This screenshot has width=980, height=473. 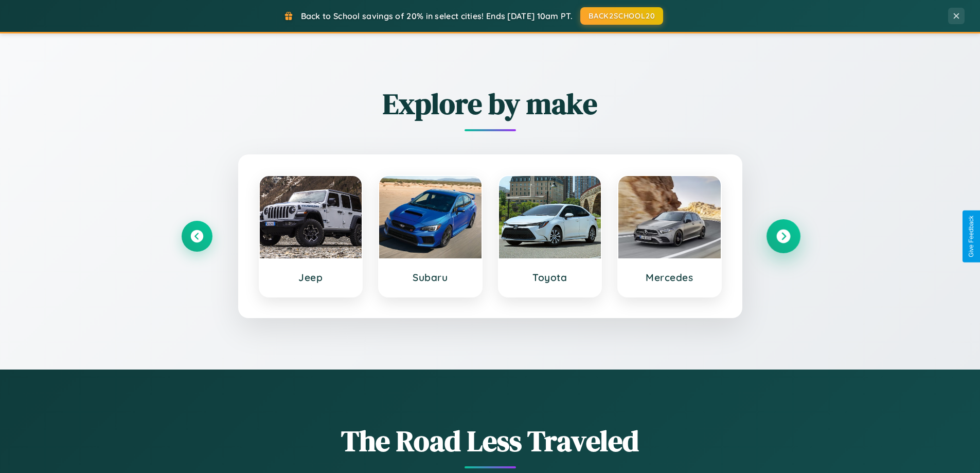 What do you see at coordinates (430, 278) in the screenshot?
I see `h3: Subaru` at bounding box center [430, 278].